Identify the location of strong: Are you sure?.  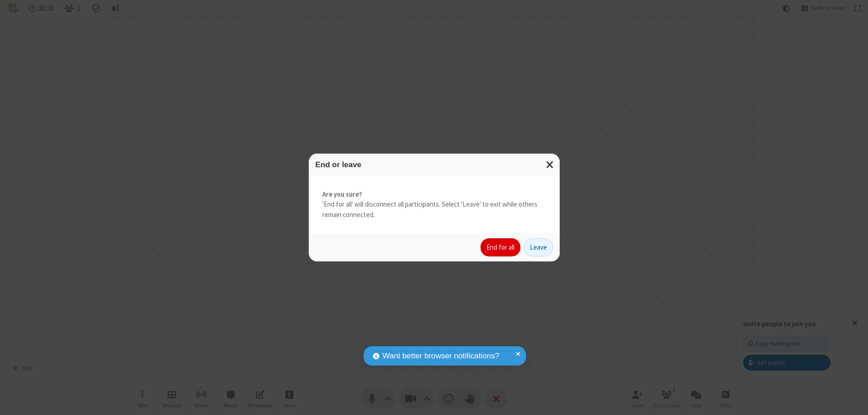
(434, 194).